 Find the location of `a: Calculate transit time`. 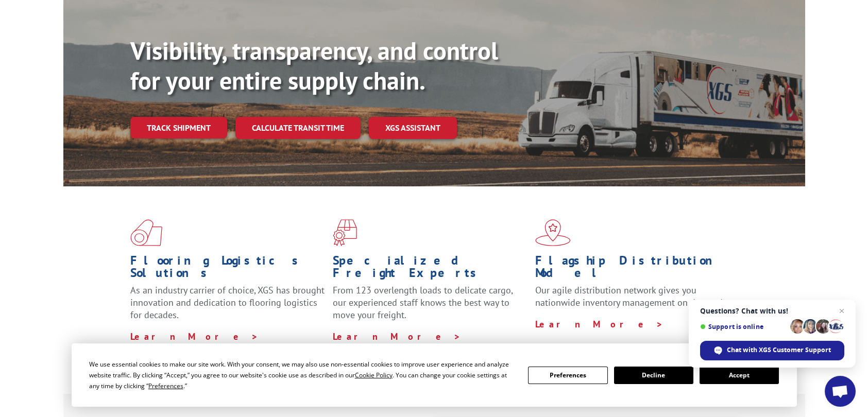

a: Calculate transit time is located at coordinates (298, 128).